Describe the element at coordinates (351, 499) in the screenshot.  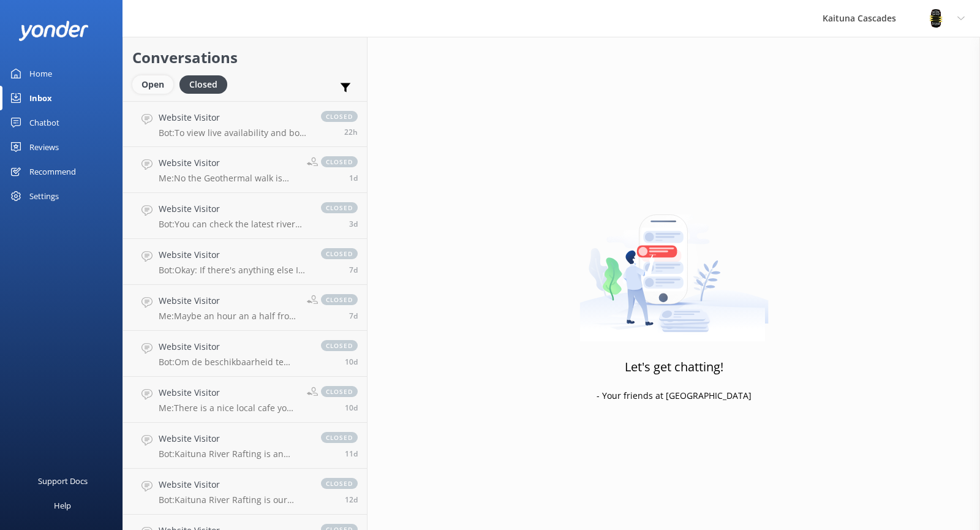
I see `span: Sep 14 2025 04:51pm (UTC +12:00) Pacific/Auckland` at that location.